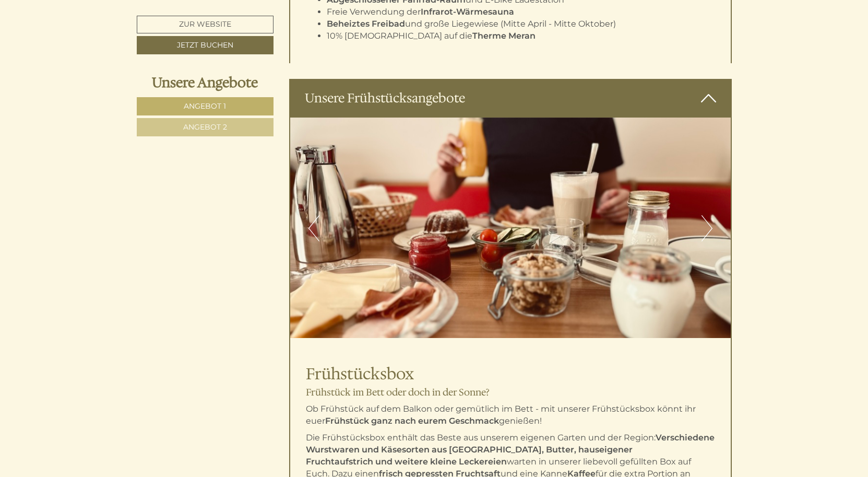 This screenshot has height=477, width=868. I want to click on a: Jetzt buchen, so click(205, 45).